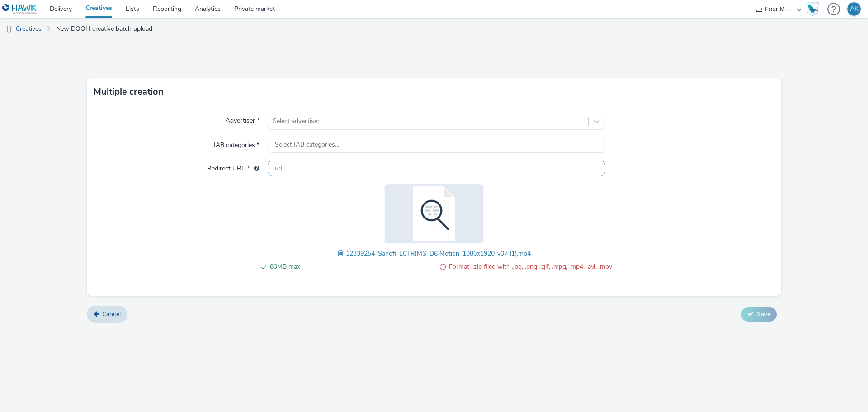  What do you see at coordinates (759, 315) in the screenshot?
I see `button: Save` at bounding box center [759, 315].